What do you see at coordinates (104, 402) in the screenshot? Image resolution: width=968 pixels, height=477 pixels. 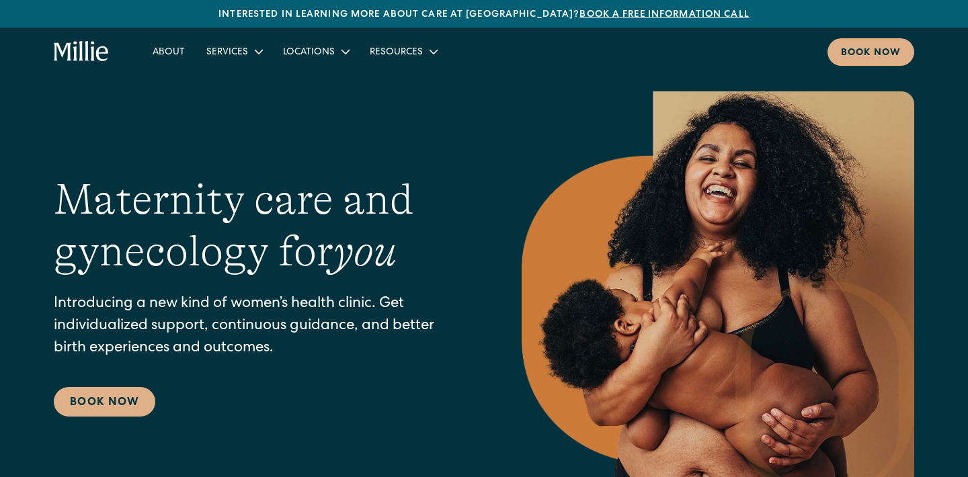 I see `a: Book Now` at bounding box center [104, 402].